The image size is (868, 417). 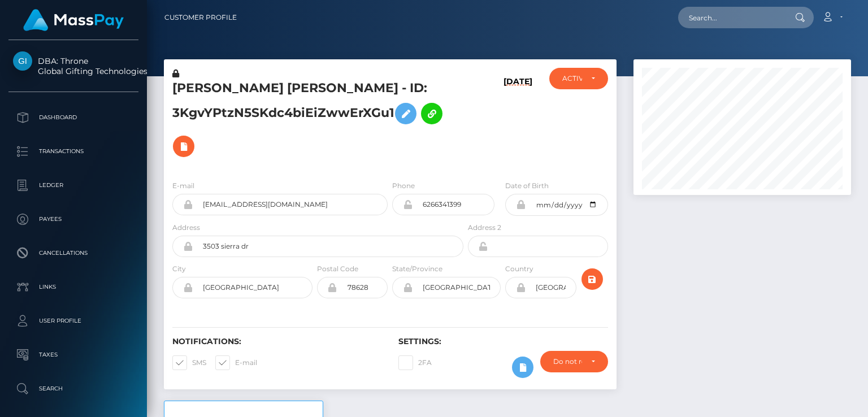 I want to click on h6: Notifications:, so click(x=277, y=342).